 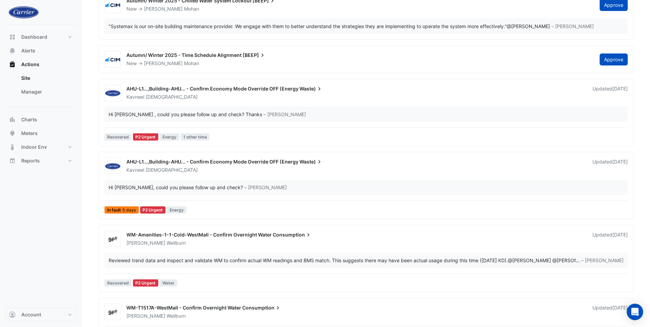 I want to click on button: Alerts, so click(x=41, y=51).